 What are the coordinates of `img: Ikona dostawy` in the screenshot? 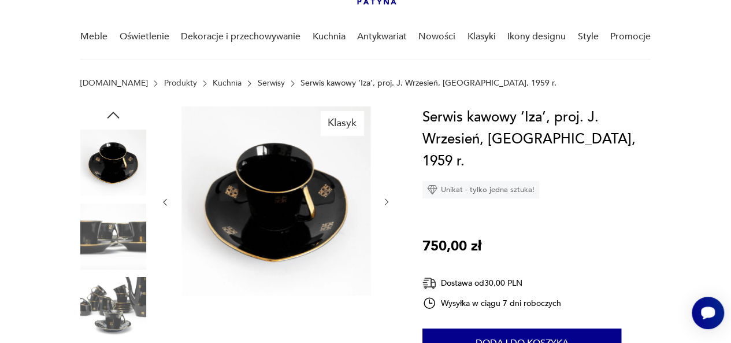 It's located at (429, 283).